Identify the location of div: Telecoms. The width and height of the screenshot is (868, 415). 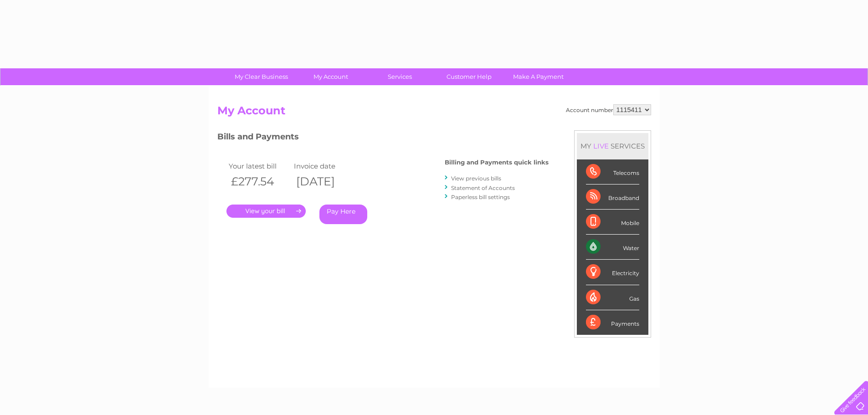
(612, 172).